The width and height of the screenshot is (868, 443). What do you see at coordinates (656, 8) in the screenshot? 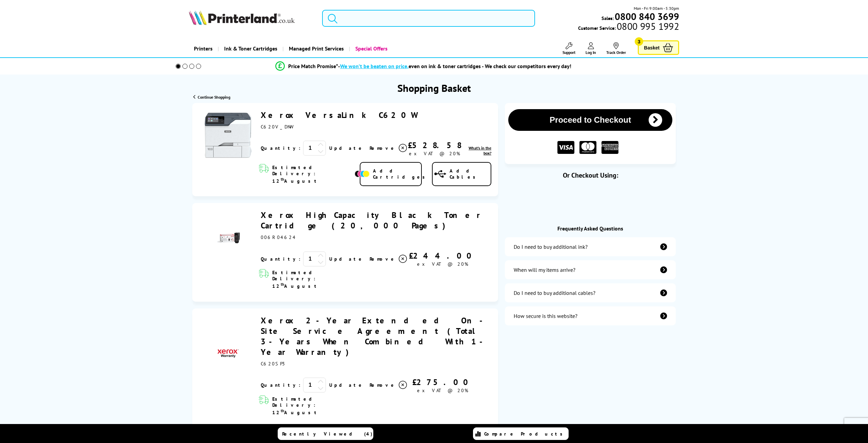
I see `span: Mon - Fri 9:00am - 5:30pm` at bounding box center [656, 8].